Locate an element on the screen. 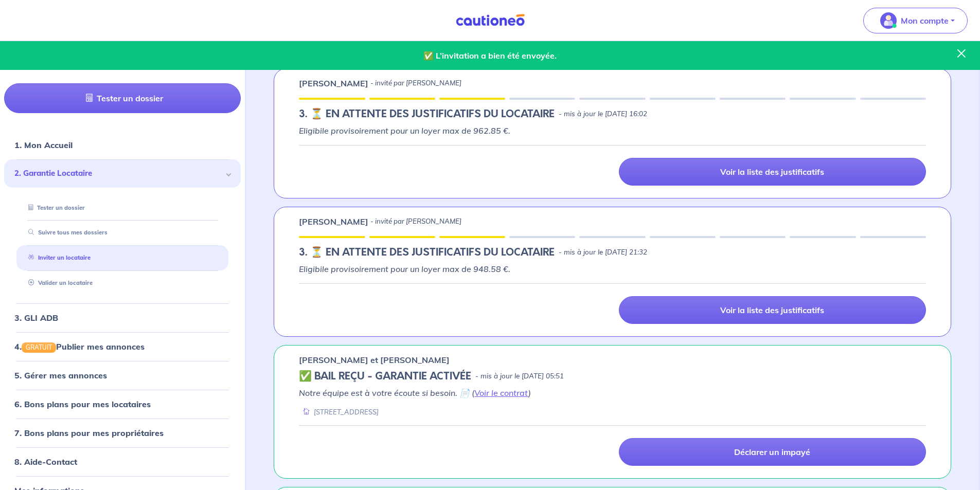 This screenshot has height=490, width=980. div: 6. Bons plans pour mes locataires is located at coordinates (122, 404).